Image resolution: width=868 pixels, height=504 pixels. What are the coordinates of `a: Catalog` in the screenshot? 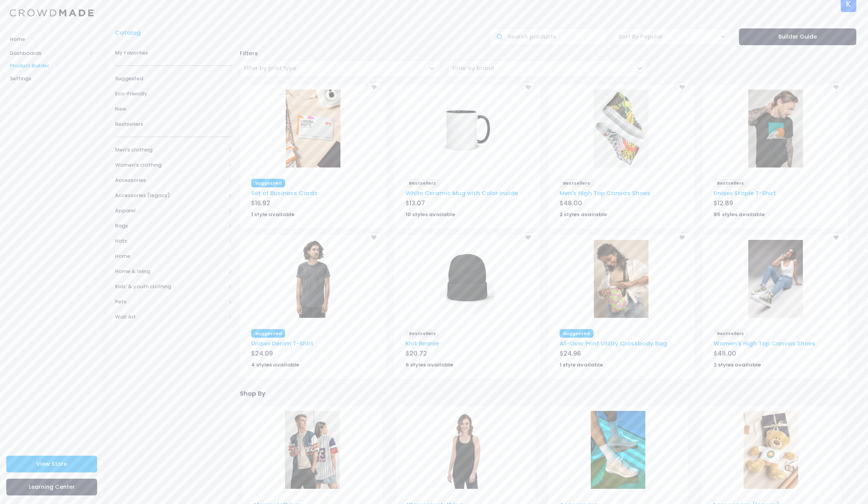 It's located at (130, 33).